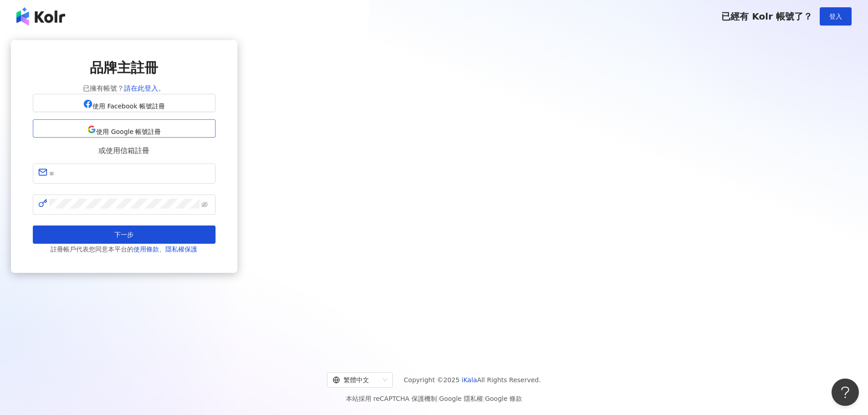 Image resolution: width=868 pixels, height=415 pixels. What do you see at coordinates (124, 234) in the screenshot?
I see `span: 下一步` at bounding box center [124, 234].